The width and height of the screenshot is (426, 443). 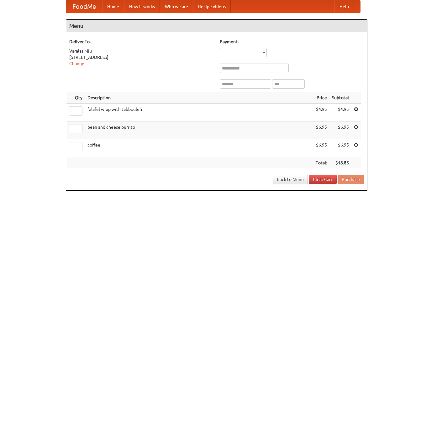 I want to click on a: Clear Cart, so click(x=322, y=179).